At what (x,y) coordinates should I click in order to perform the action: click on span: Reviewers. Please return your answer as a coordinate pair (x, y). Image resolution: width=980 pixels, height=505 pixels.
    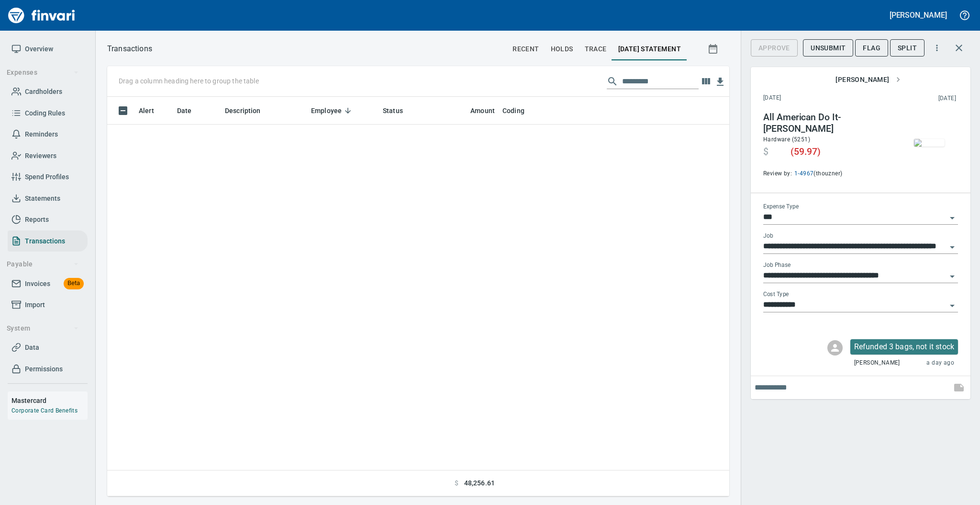
    Looking at the image, I should click on (41, 155).